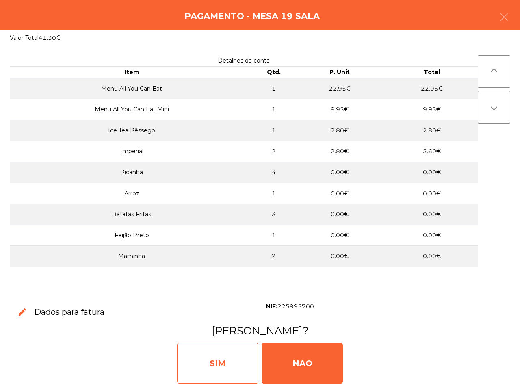 This screenshot has width=520, height=390. Describe the element at coordinates (494, 71) in the screenshot. I see `i: arrow_upward` at that location.